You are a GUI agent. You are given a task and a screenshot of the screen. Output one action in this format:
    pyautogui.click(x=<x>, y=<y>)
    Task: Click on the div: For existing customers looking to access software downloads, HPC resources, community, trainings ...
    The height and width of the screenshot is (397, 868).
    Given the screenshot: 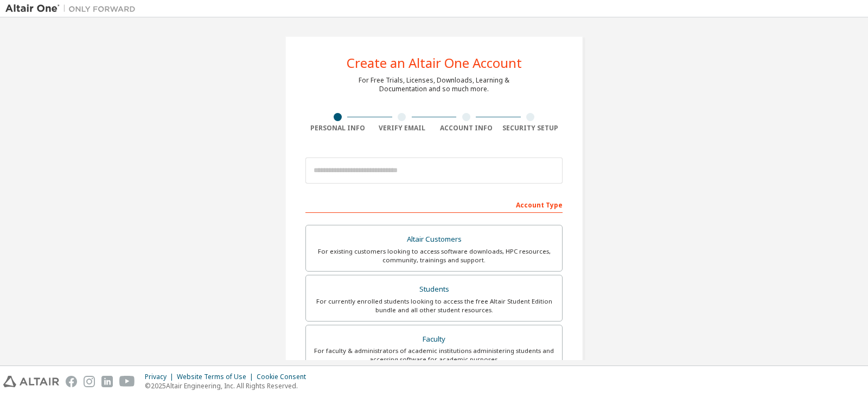 What is the action you would take?
    pyautogui.click(x=434, y=256)
    